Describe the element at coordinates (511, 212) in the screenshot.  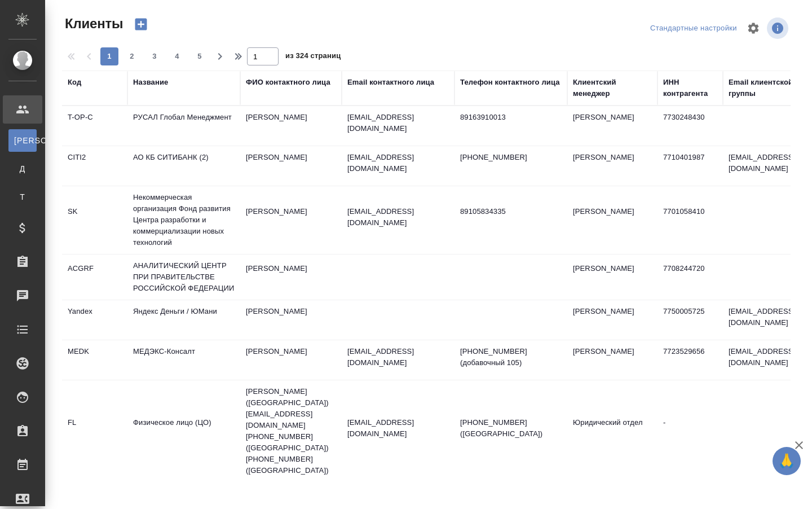
I see `p: 89105834335` at that location.